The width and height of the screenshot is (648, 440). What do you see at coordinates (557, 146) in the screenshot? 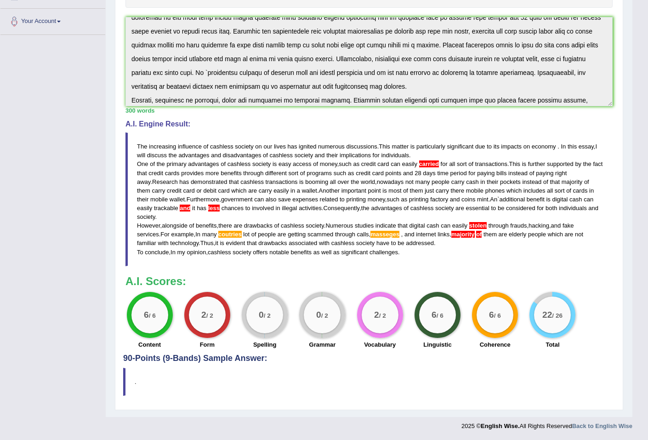
I see `span: Don’t put a space before the full stop. (did you mean: .)` at bounding box center [557, 146].